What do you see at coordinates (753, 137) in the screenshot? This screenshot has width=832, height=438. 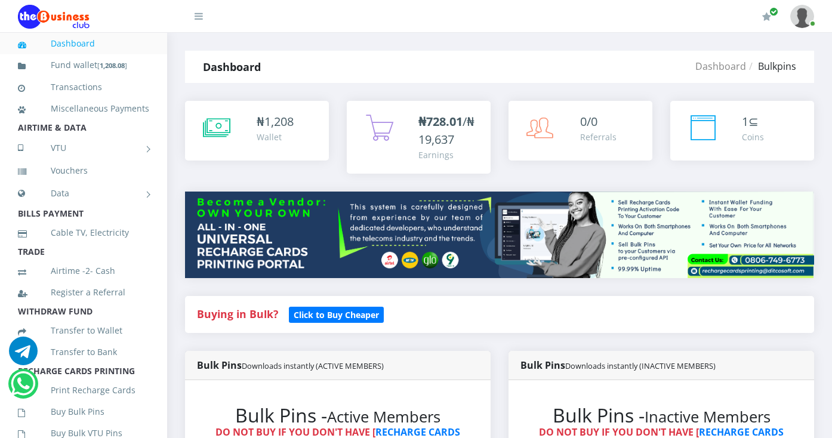 I see `div: Coins` at bounding box center [753, 137].